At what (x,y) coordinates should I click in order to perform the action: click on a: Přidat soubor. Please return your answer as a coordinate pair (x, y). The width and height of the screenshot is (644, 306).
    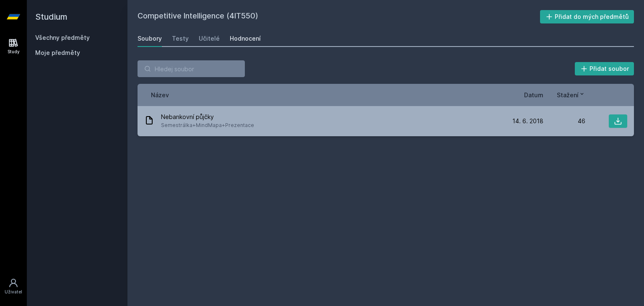
    Looking at the image, I should click on (605, 69).